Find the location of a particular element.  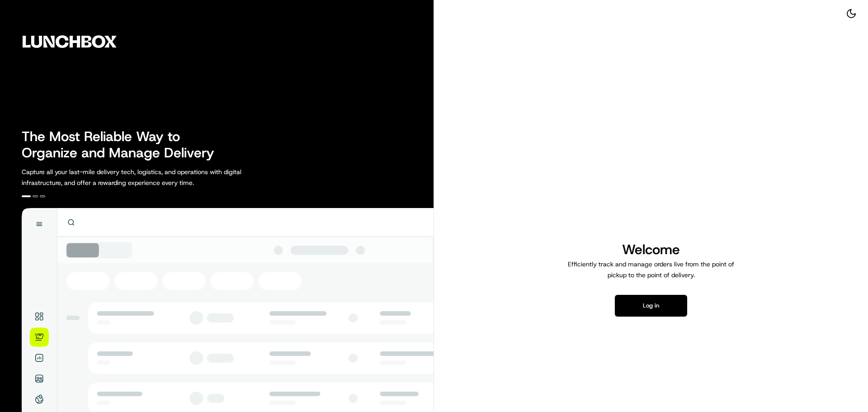

p: Efficiently track and manage orders live from the point of pickup to the point of delivery. is located at coordinates (651, 269).